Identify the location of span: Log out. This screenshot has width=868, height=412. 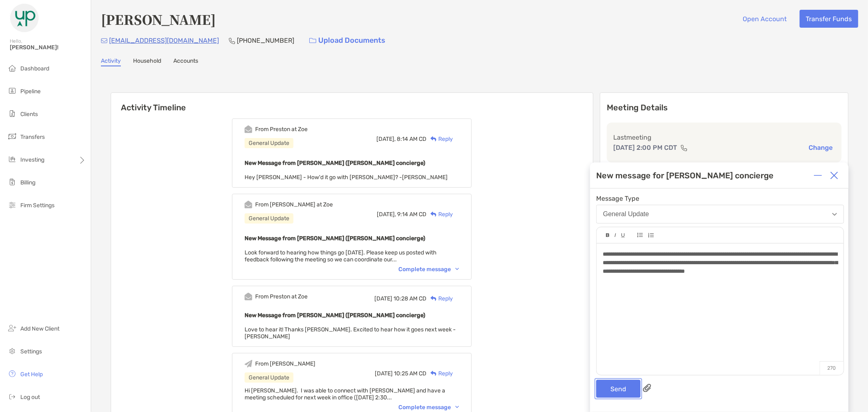
(31, 397).